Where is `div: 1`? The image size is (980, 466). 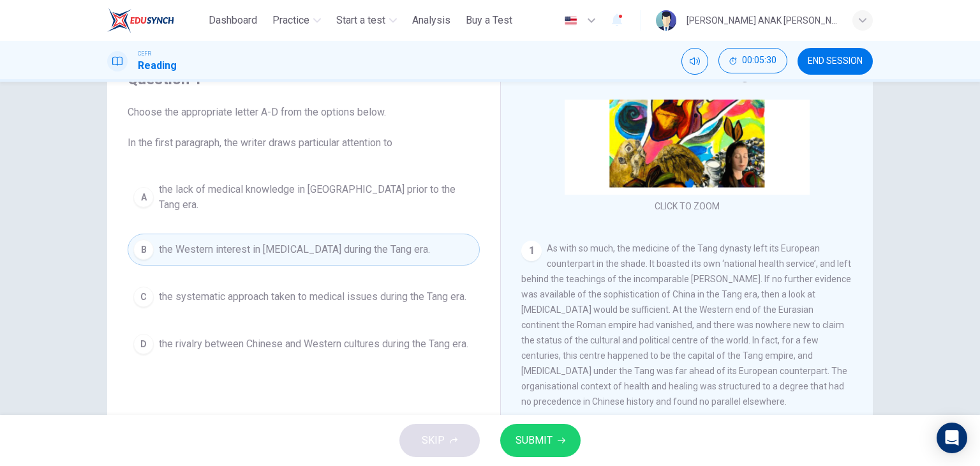 div: 1 is located at coordinates (532, 251).